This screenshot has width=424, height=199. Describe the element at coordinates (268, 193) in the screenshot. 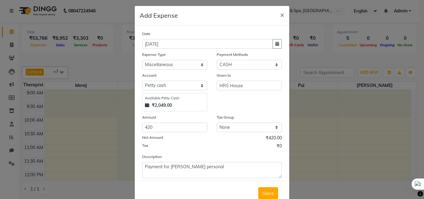

I see `span: Save` at that location.